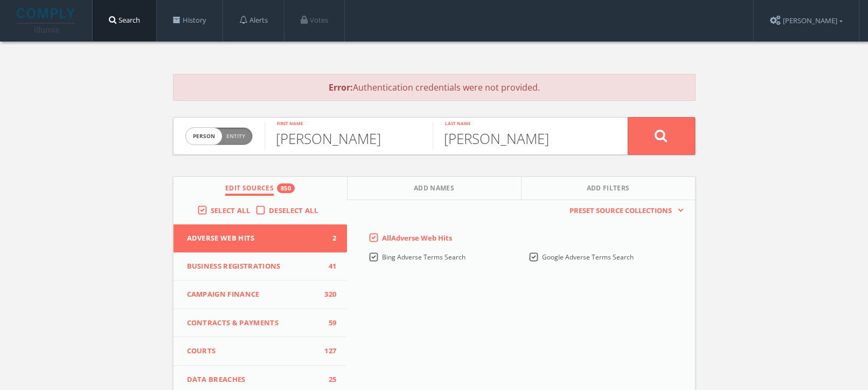 The image size is (868, 390). What do you see at coordinates (424, 257) in the screenshot?
I see `span: Bing Adverse Terms Search` at bounding box center [424, 257].